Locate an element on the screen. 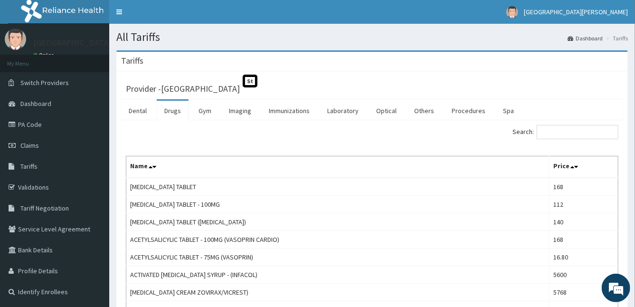 This screenshot has width=635, height=307. td: 140 is located at coordinates (583, 222).